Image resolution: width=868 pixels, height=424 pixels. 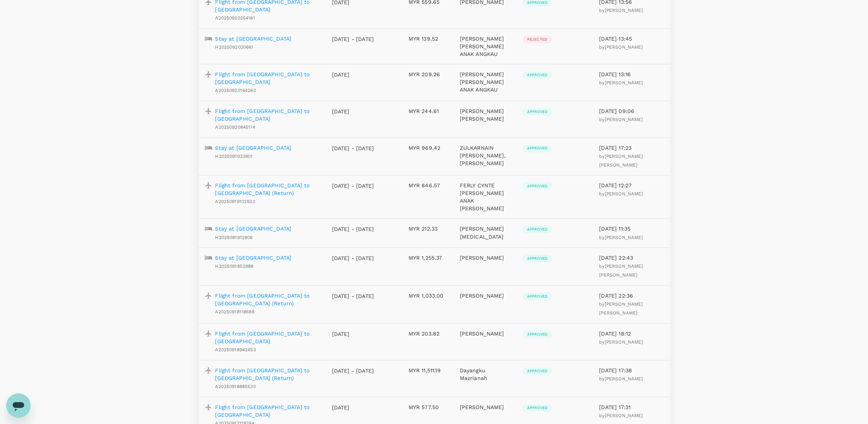 What do you see at coordinates (428, 334) in the screenshot?
I see `p: MYR 203.82` at bounding box center [428, 334].